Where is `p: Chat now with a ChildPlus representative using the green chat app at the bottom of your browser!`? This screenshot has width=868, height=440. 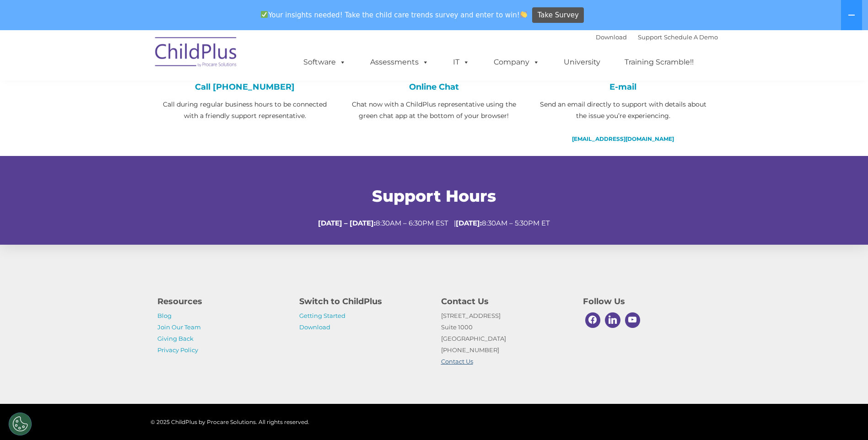
p: Chat now with a ChildPlus representative using the green chat app at the bottom of your browser! is located at coordinates (434, 111).